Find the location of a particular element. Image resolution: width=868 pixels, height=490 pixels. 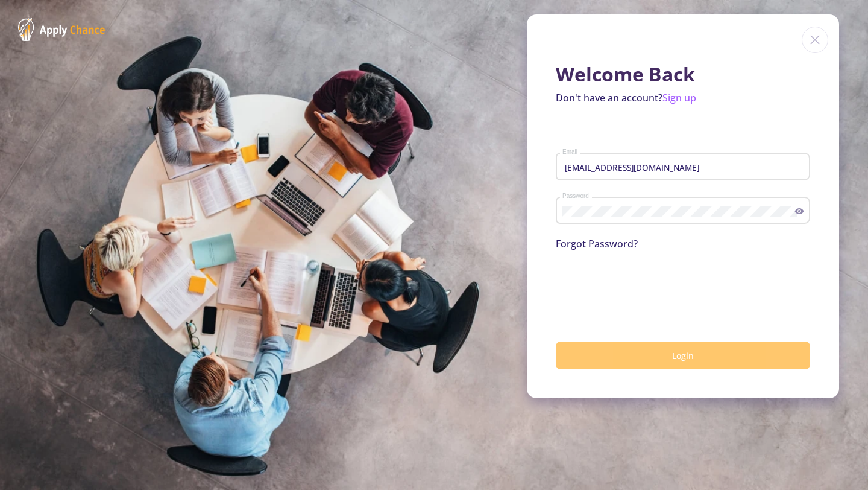

a: Forgot Password? is located at coordinates (597, 244).